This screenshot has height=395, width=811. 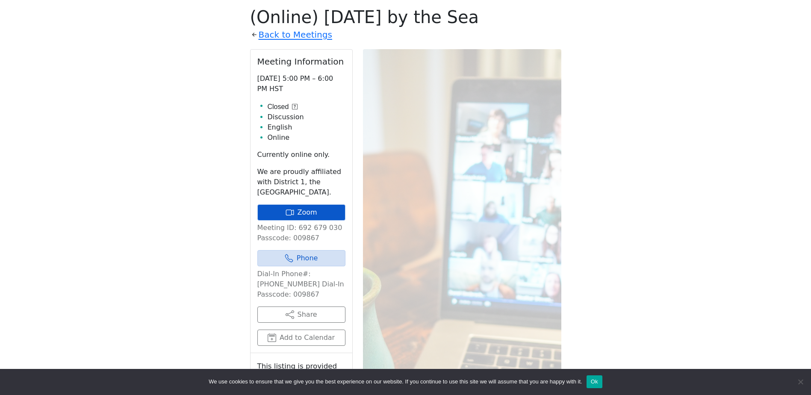 What do you see at coordinates (301, 212) in the screenshot?
I see `a: Zoom` at bounding box center [301, 212].